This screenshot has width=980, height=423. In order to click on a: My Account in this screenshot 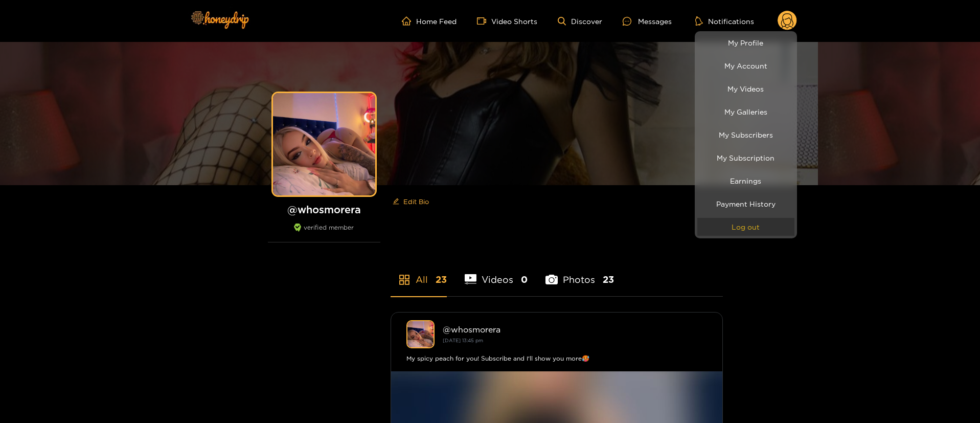, I will do `click(745, 65)`.